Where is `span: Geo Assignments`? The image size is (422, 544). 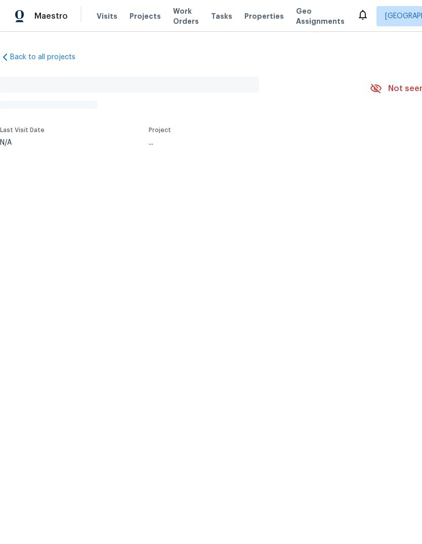 span: Geo Assignments is located at coordinates (320, 16).